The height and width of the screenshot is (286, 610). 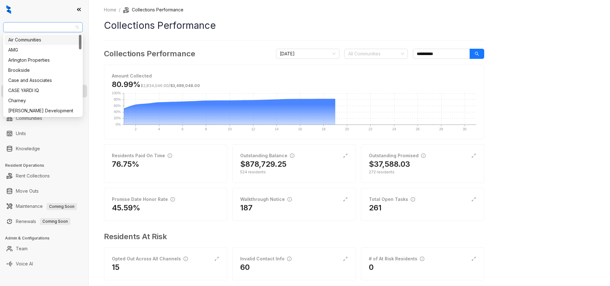 I want to click on a: Units, so click(x=21, y=134).